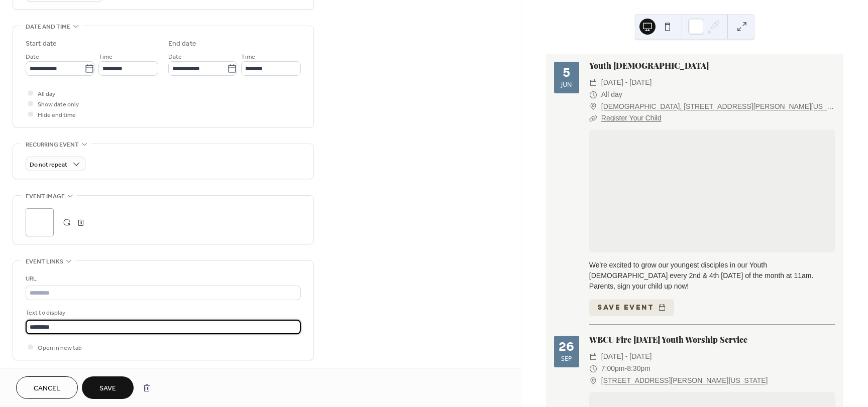 Image resolution: width=868 pixels, height=407 pixels. Describe the element at coordinates (631, 307) in the screenshot. I see `button: Save event` at that location.